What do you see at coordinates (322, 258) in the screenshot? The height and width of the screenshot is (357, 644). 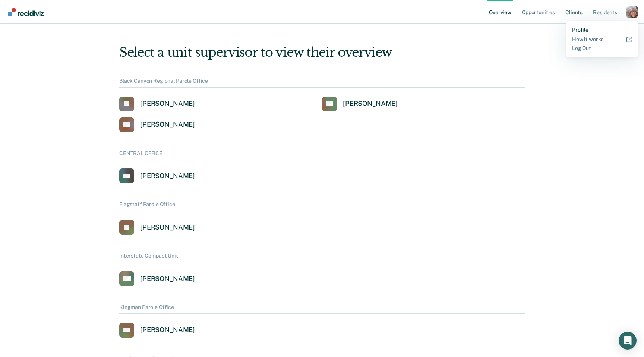 I see `div: Interstate Compact Unit` at bounding box center [322, 258].